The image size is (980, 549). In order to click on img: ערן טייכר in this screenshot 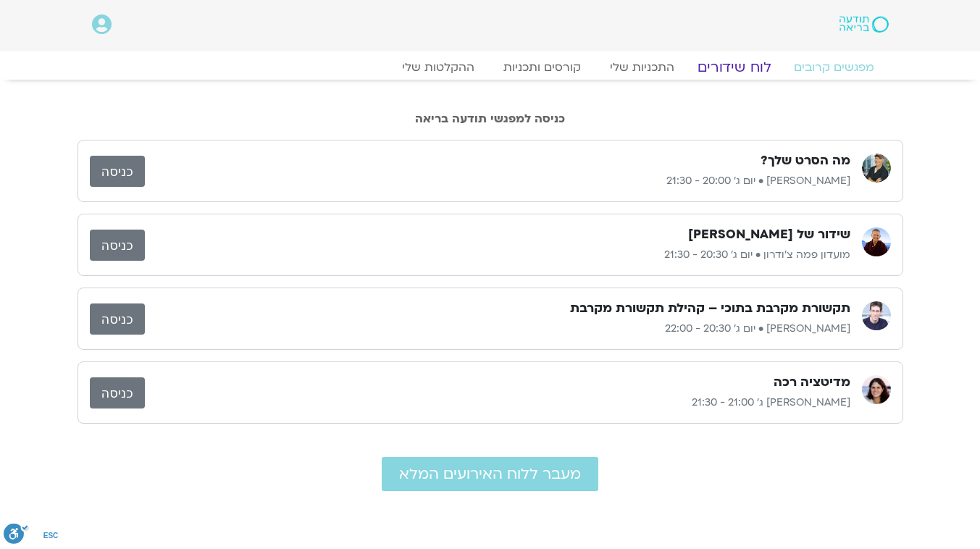, I will do `click(876, 315)`.